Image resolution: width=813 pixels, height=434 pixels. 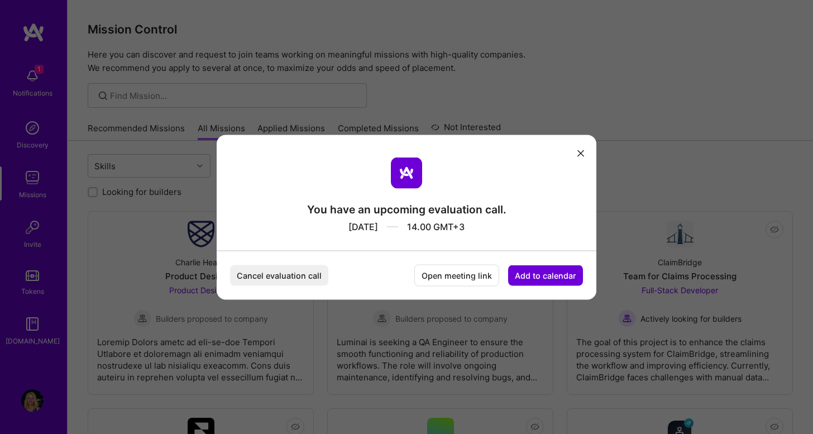 What do you see at coordinates (545, 275) in the screenshot?
I see `button: Add to calendar` at bounding box center [545, 275].